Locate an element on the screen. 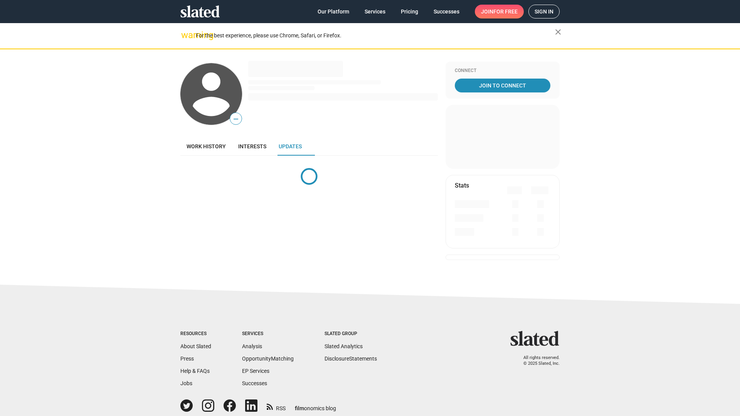  div: Connect is located at coordinates (503, 71).